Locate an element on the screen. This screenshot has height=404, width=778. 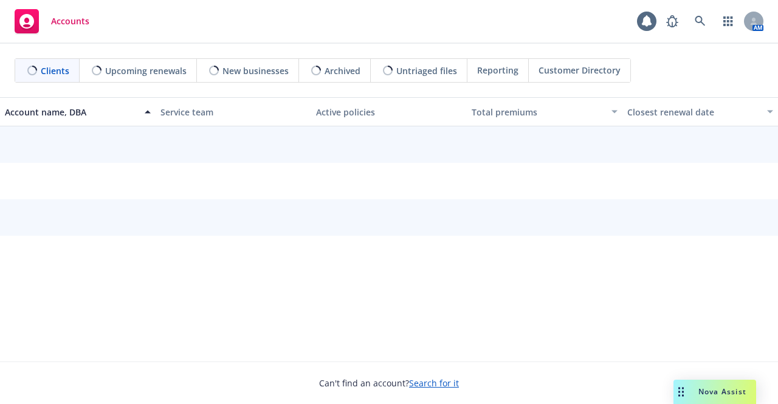
div: Active policies is located at coordinates (389, 112).